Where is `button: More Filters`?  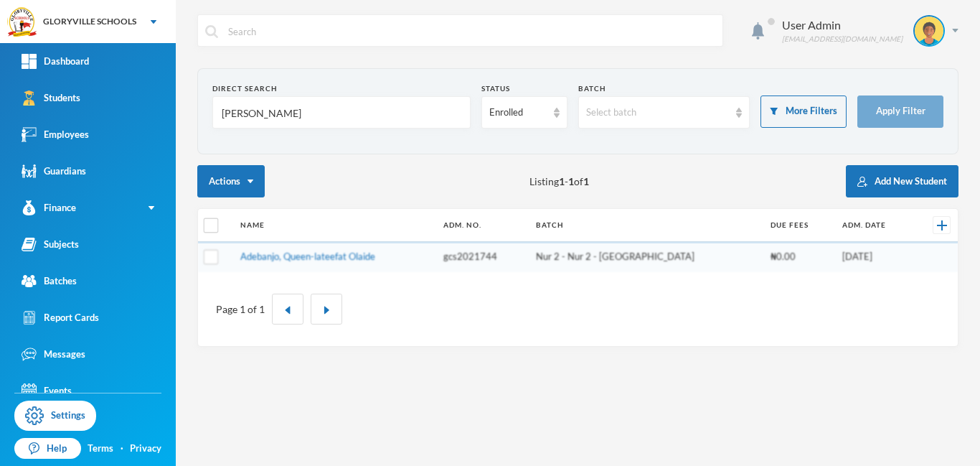
button: More Filters is located at coordinates (803, 111).